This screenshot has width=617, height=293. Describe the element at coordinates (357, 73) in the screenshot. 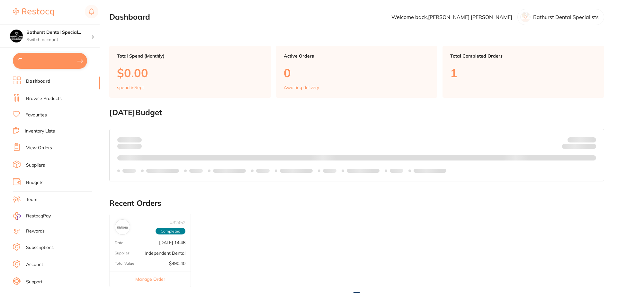

I see `p: 0` at that location.